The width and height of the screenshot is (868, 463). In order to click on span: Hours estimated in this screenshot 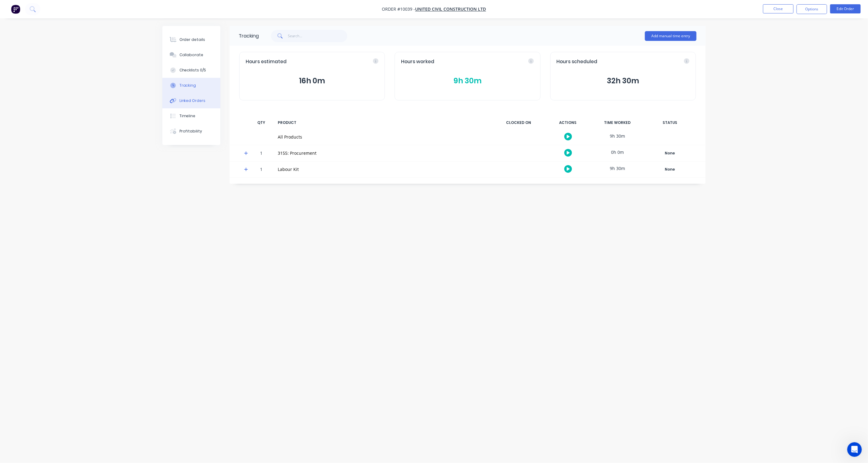, I will do `click(266, 62)`.